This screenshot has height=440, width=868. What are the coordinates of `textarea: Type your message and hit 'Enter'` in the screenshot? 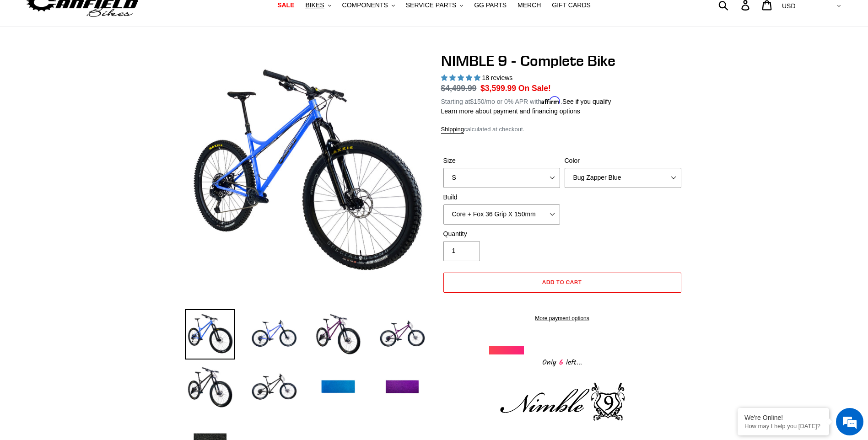 It's located at (89, 266).